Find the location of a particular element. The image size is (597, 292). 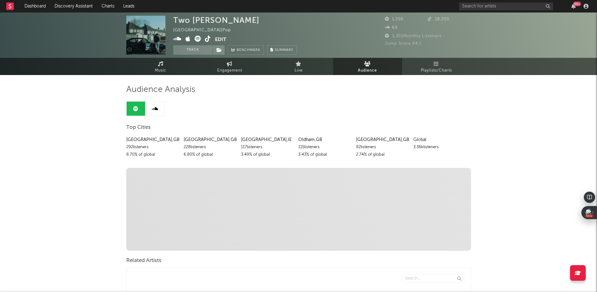

span: Playlists/Charts is located at coordinates (436, 71).